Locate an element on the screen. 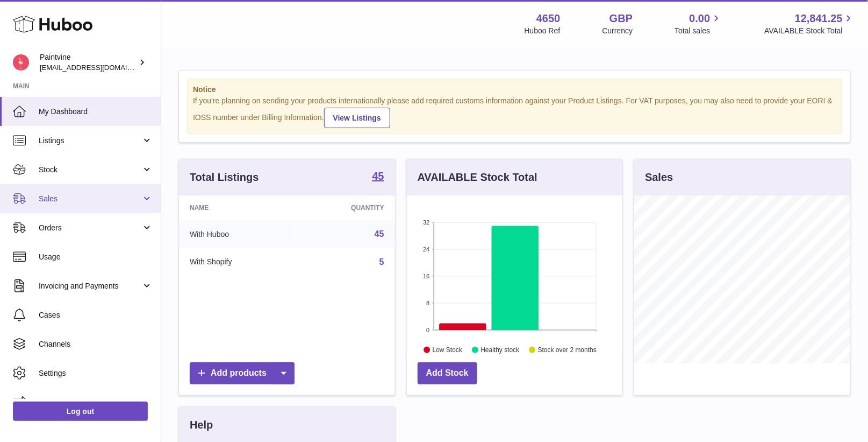  text: 0 is located at coordinates (428, 330).